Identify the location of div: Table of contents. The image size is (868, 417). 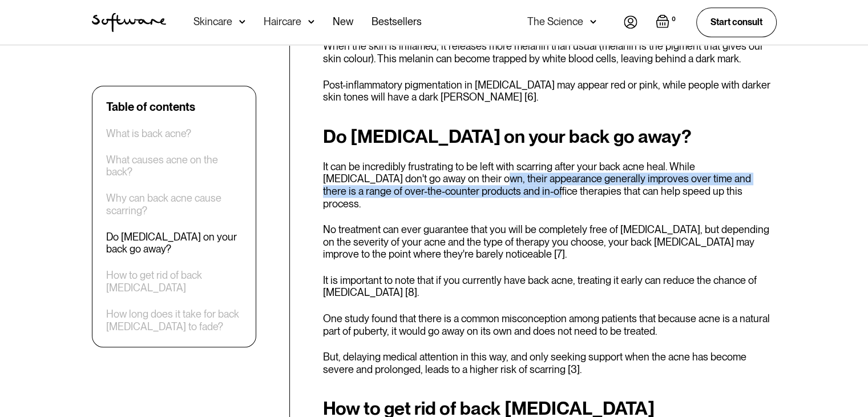
(151, 107).